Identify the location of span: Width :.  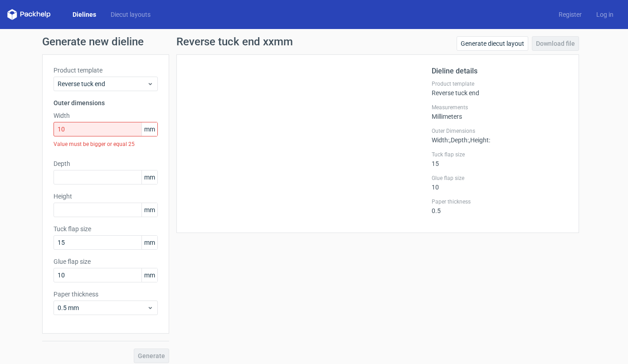
(440, 140).